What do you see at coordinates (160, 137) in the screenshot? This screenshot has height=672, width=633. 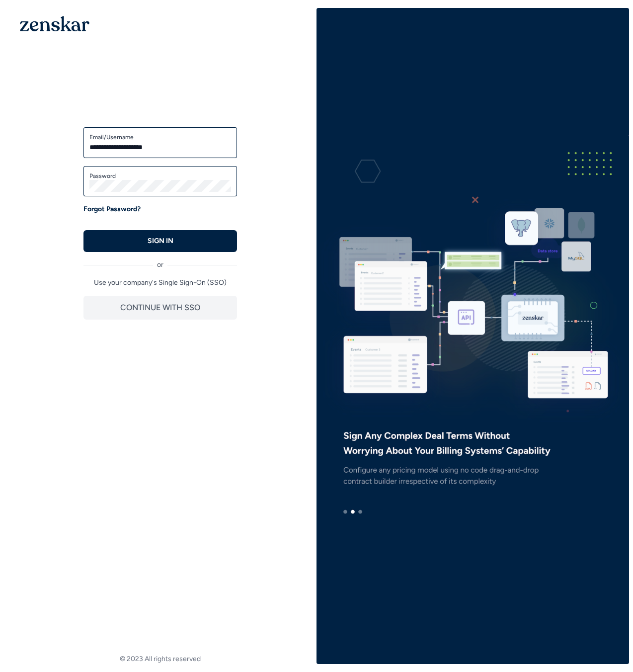 I see `label: Email/Username` at bounding box center [160, 137].